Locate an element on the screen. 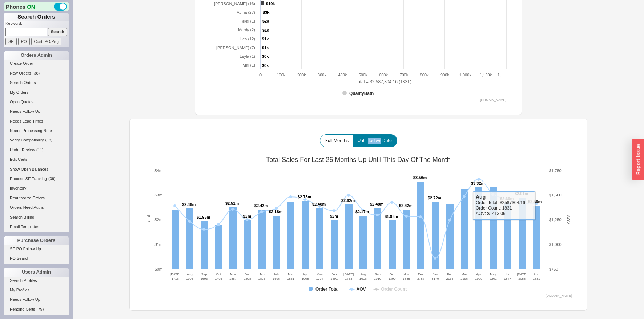  a: Search Profiles is located at coordinates (36, 280).